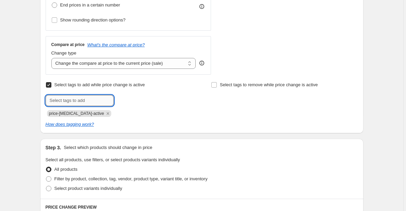 The height and width of the screenshot is (211, 406). What do you see at coordinates (100, 84) in the screenshot?
I see `span: Select tags to add while price change is active` at bounding box center [100, 84].